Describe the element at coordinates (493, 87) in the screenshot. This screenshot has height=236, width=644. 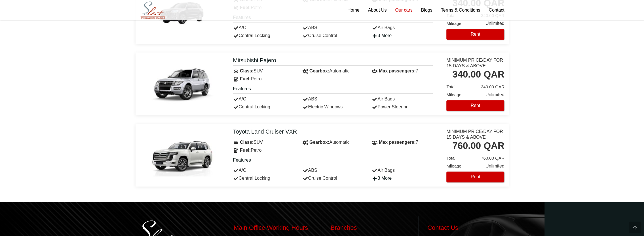
I see `span: 340.00 QAR` at that location.